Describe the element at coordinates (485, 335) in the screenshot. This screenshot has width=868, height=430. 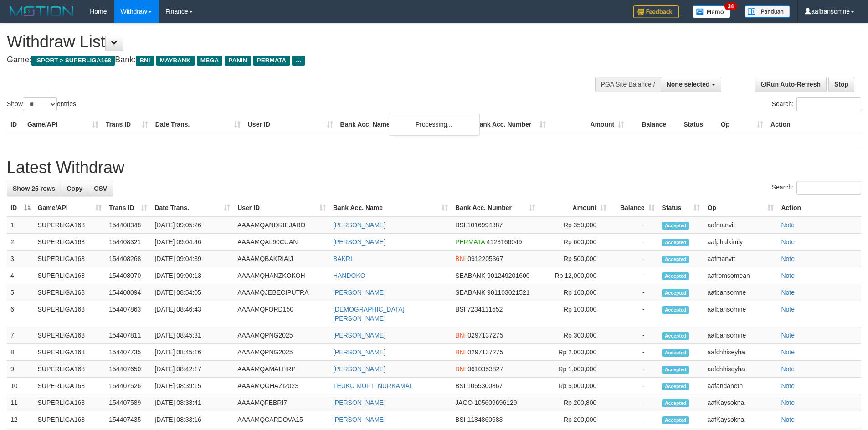
I see `span: Copy 0297137275 to clipboard` at that location.